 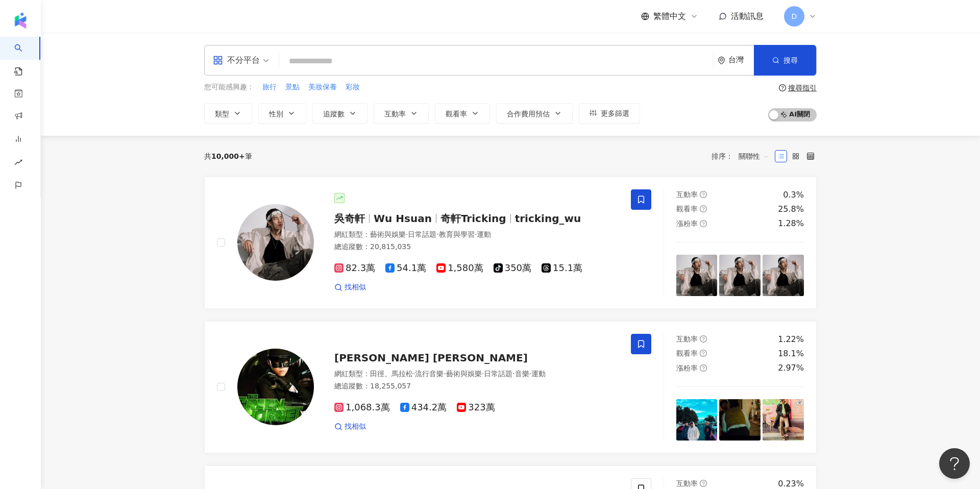 I want to click on span: 350萬, so click(x=512, y=268).